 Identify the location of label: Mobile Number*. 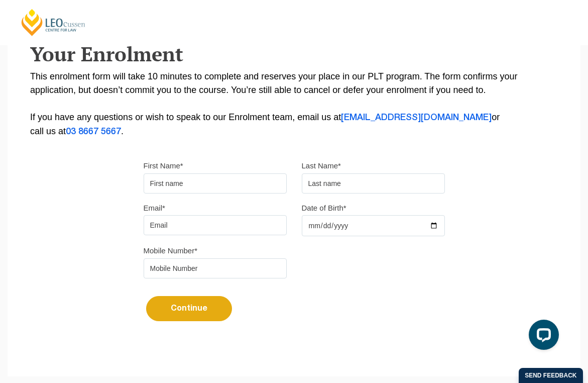
(171, 251).